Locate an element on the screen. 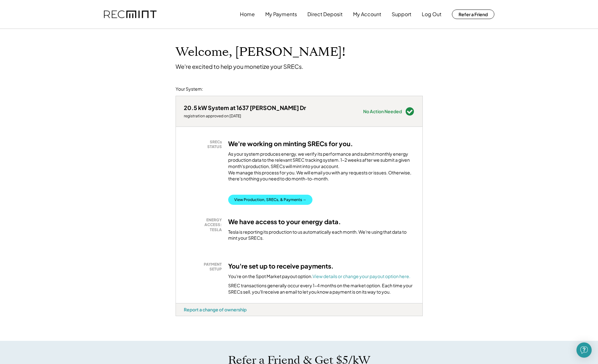 Image resolution: width=598 pixels, height=364 pixels. div: SREC transactions generally occur every 1-4 months on the market option. Each time your SRECs sel... is located at coordinates (321, 288).